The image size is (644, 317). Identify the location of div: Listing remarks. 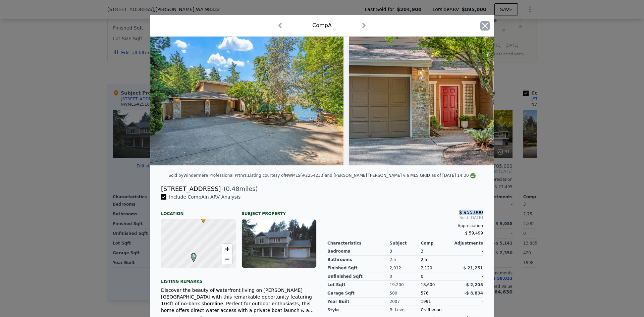
(239, 278).